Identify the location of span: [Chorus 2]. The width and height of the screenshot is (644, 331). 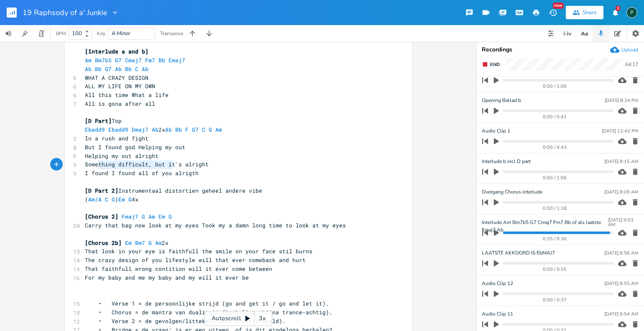
(101, 216).